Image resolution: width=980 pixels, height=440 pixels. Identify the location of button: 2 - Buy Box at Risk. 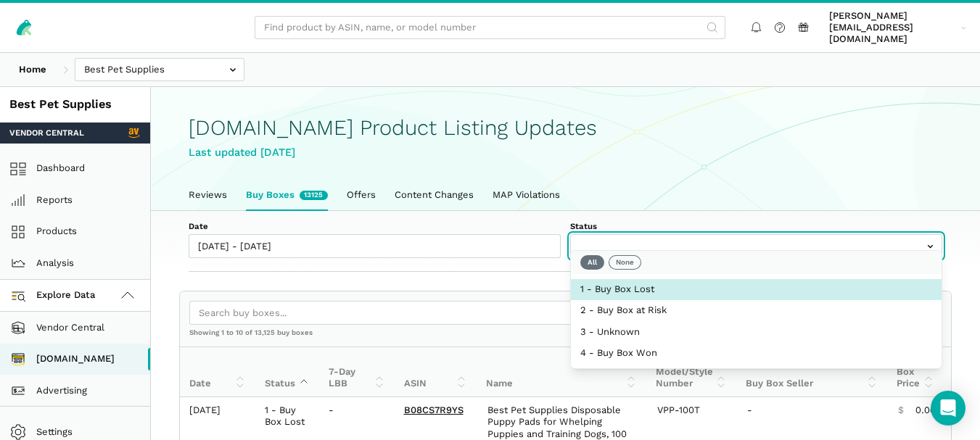
(755, 311).